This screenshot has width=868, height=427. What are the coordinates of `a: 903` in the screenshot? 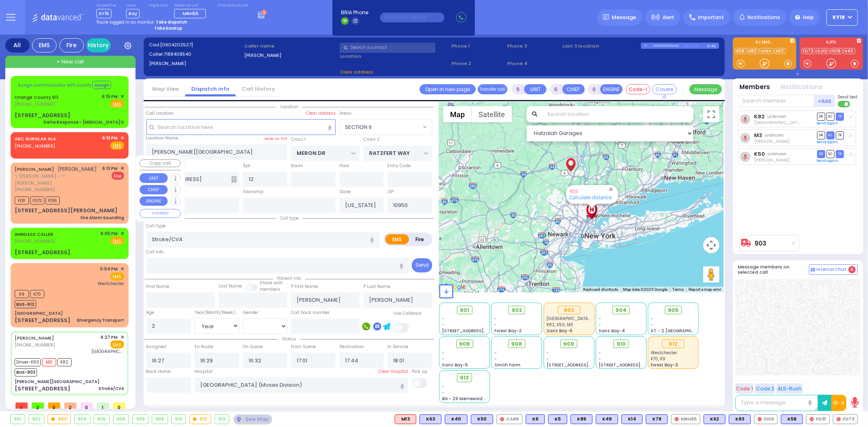 It's located at (761, 244).